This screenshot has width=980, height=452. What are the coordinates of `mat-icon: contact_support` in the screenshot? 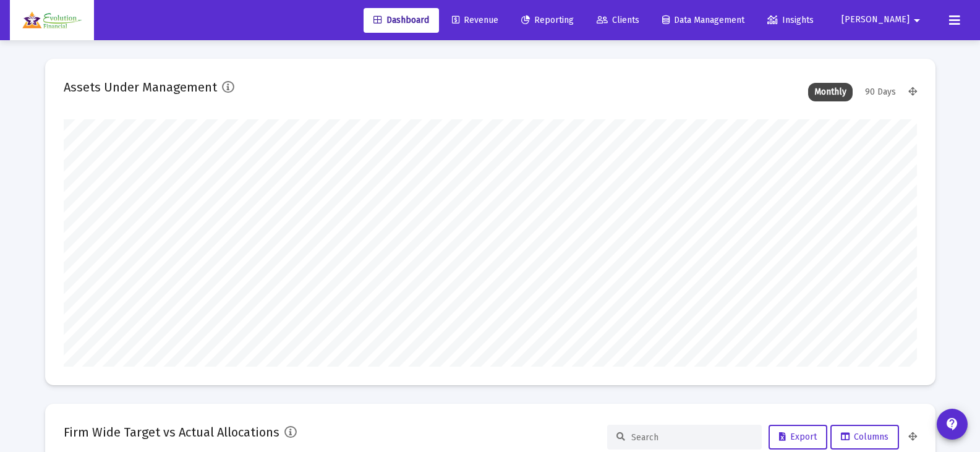 It's located at (952, 424).